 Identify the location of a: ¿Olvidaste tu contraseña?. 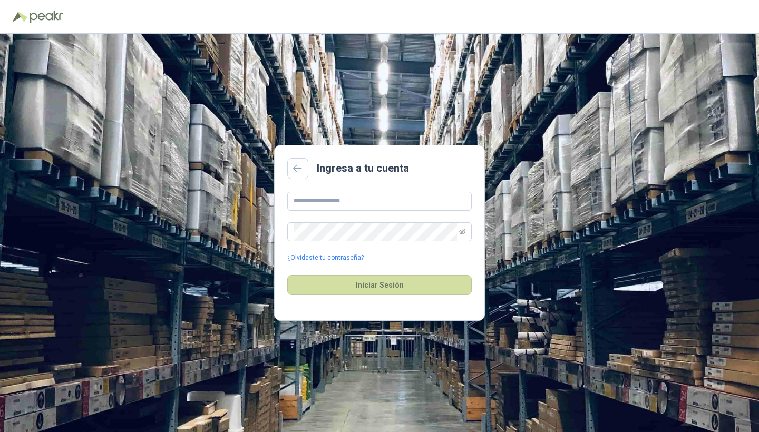
(325, 258).